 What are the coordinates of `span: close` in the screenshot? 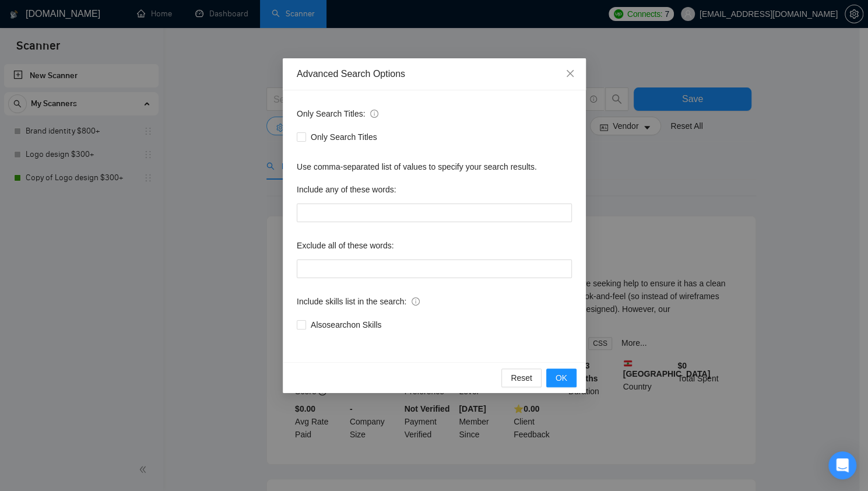 It's located at (570, 73).